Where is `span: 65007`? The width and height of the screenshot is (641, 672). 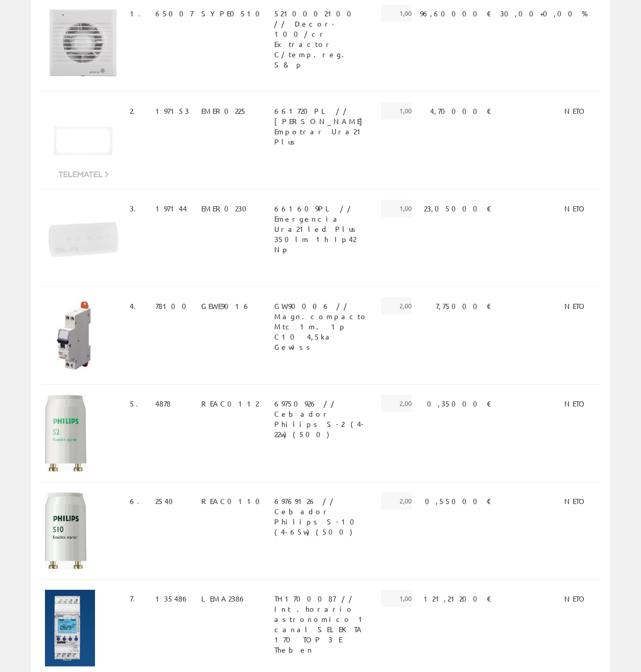
span: 65007 is located at coordinates (174, 13).